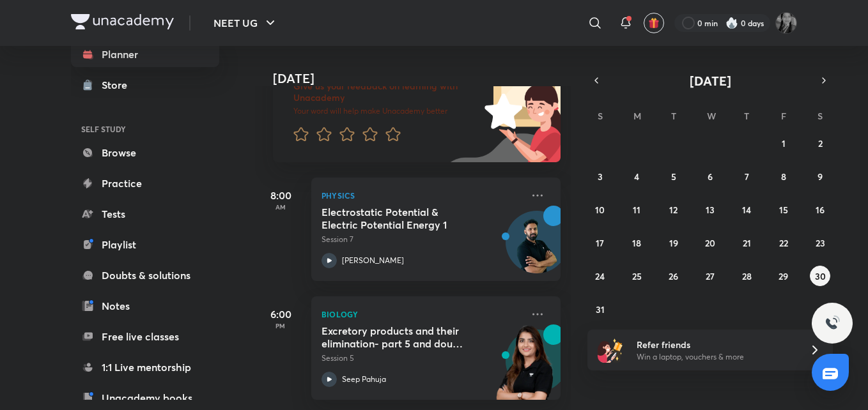 The image size is (868, 410). Describe the element at coordinates (637, 176) in the screenshot. I see `abbr: August 4, 2025` at that location.